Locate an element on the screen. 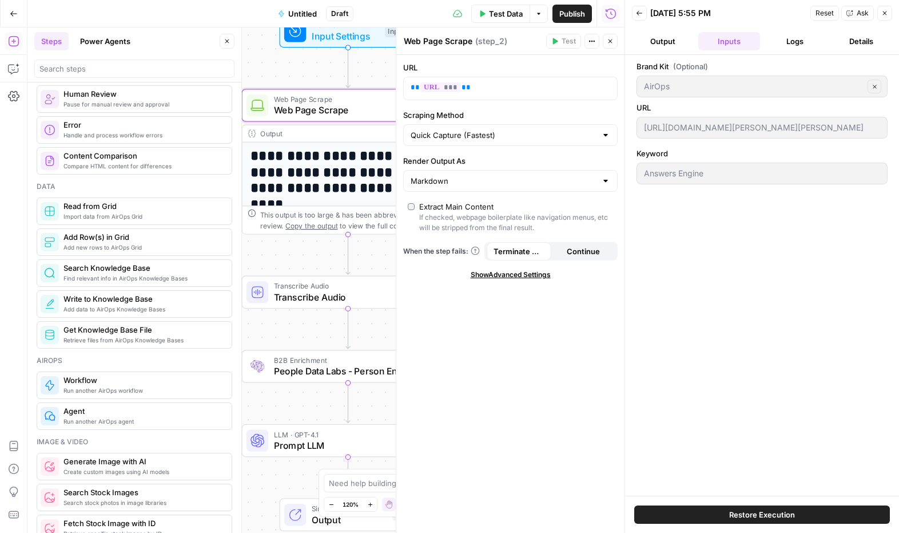 This screenshot has height=533, width=899. div: LLM · GPT-4.1Prompt LLMStep 1 is located at coordinates (348, 440).